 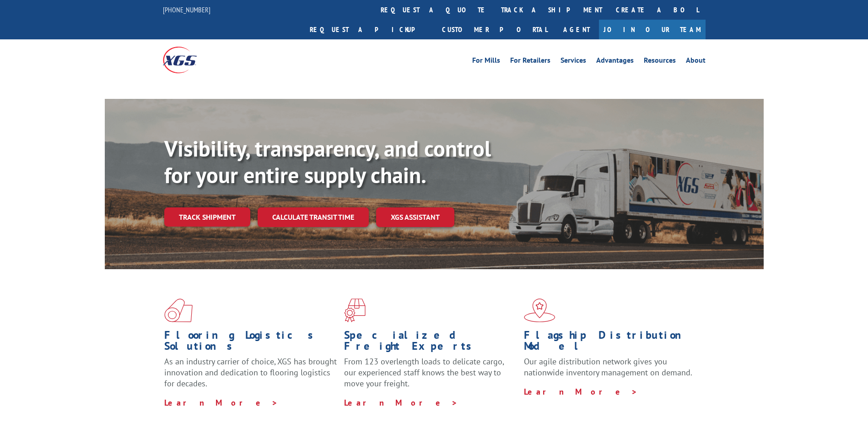 I want to click on a: Calculate transit time, so click(x=313, y=217).